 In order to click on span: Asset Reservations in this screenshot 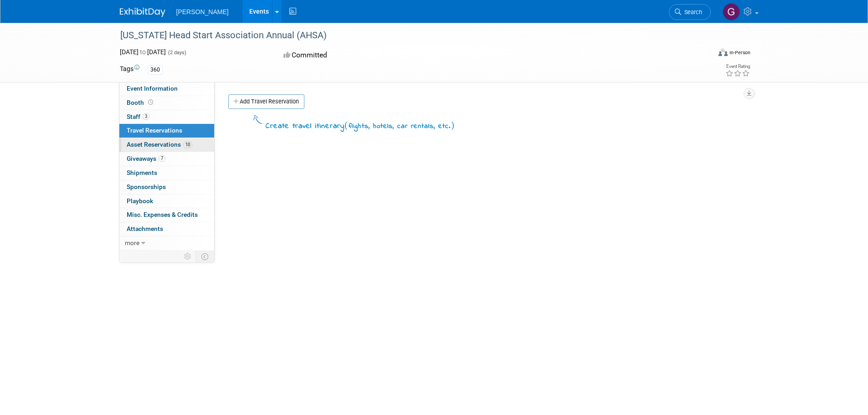, I will do `click(160, 144)`.